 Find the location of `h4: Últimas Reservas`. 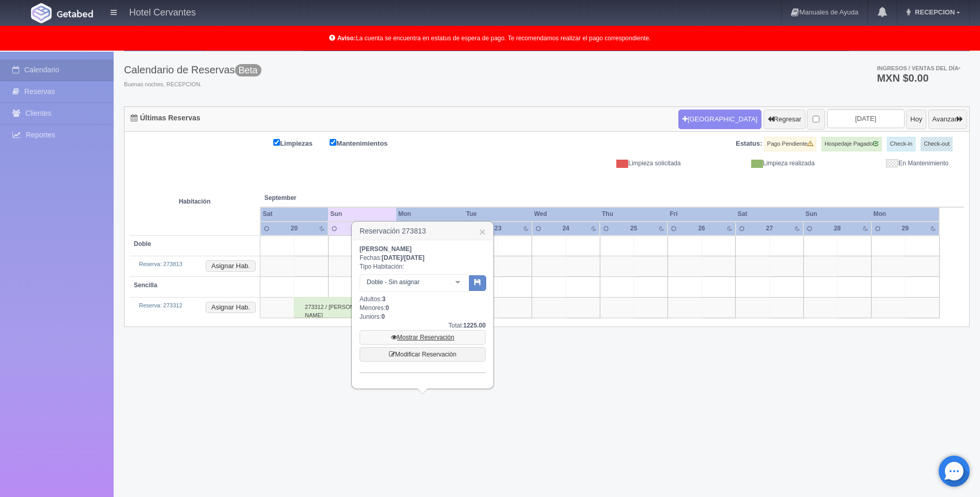

h4: Últimas Reservas is located at coordinates (165, 118).